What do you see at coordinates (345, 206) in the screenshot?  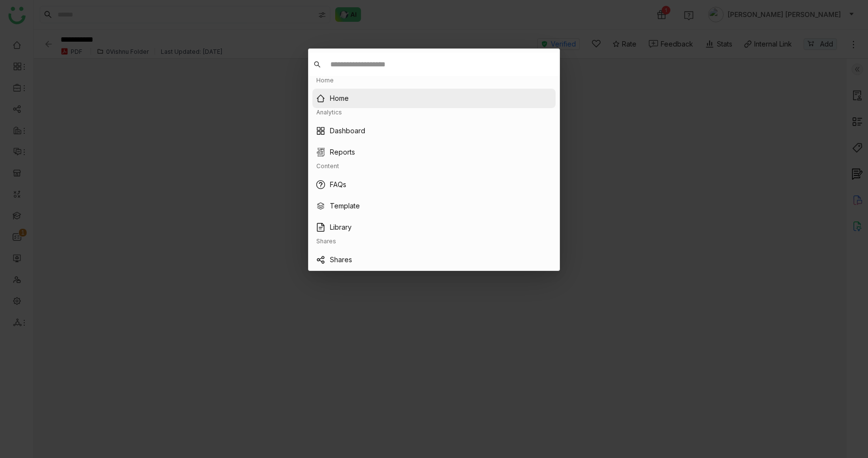 I see `div: Template` at bounding box center [345, 206].